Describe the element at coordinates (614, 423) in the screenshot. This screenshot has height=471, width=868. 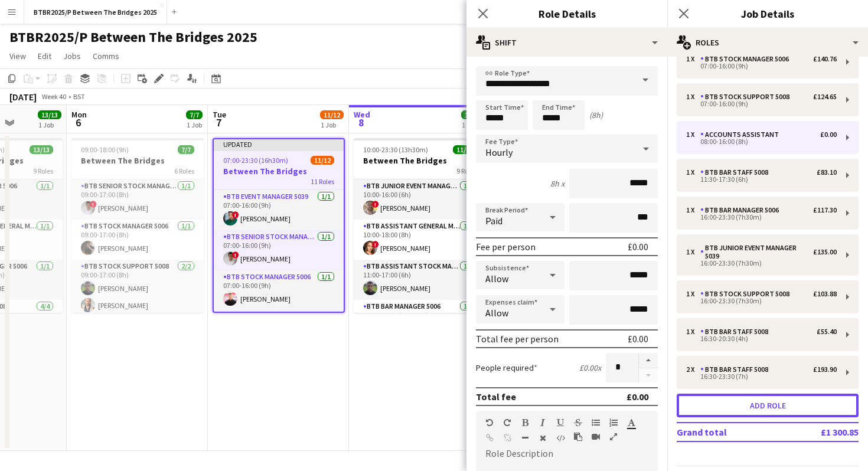
I see `button: Ordered List` at that location.